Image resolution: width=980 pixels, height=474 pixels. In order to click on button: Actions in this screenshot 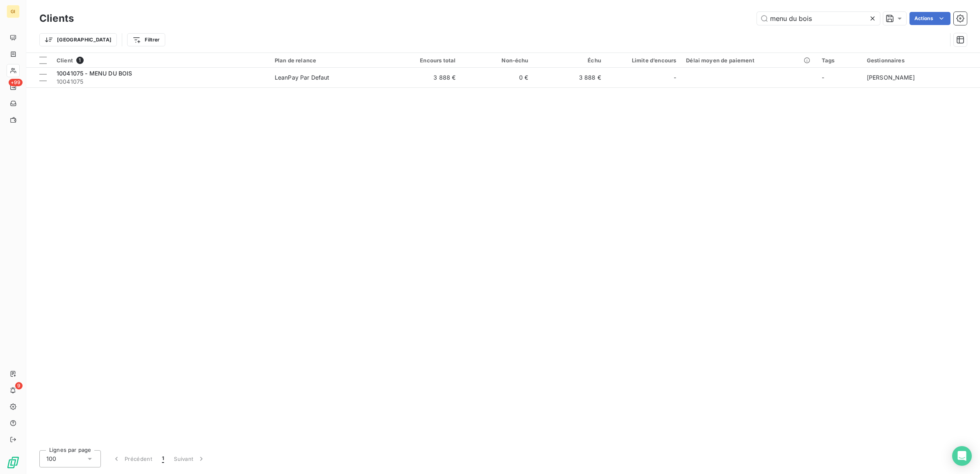, I will do `click(930, 18)`.